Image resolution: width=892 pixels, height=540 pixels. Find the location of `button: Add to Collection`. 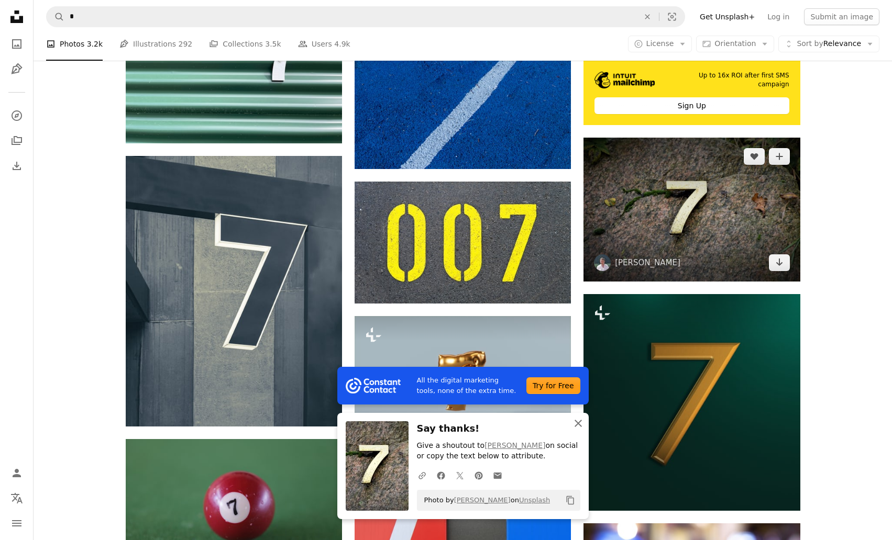

button: Add to Collection is located at coordinates (779, 157).